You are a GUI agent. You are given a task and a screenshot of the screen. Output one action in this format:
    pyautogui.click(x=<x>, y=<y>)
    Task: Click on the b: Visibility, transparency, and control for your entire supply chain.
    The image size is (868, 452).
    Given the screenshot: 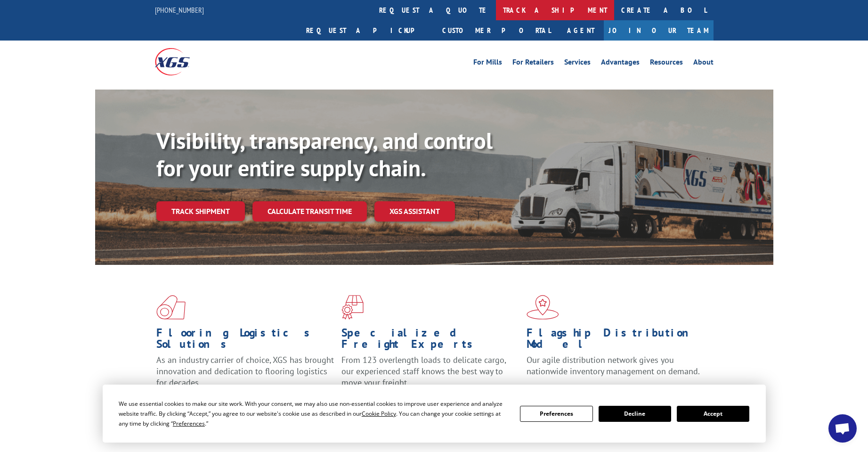 What is the action you would take?
    pyautogui.click(x=325, y=155)
    